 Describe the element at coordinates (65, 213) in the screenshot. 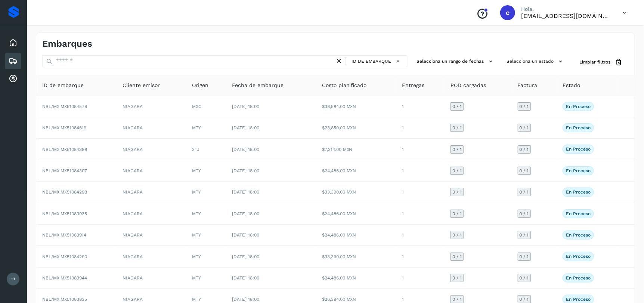

I see `span: NBL/MX.MX51083935` at that location.